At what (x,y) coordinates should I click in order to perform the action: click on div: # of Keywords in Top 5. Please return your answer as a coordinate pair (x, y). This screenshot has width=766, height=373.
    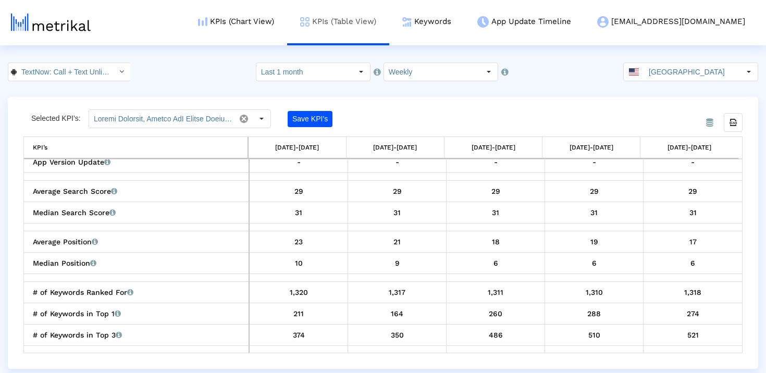
    Looking at the image, I should click on (139, 356).